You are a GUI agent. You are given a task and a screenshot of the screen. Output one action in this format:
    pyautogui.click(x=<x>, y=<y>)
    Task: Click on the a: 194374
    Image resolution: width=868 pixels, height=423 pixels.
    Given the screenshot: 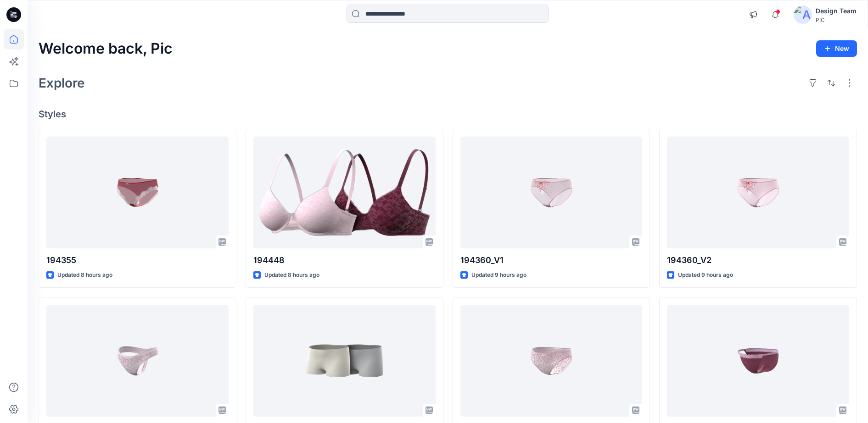 What is the action you would take?
    pyautogui.click(x=137, y=361)
    